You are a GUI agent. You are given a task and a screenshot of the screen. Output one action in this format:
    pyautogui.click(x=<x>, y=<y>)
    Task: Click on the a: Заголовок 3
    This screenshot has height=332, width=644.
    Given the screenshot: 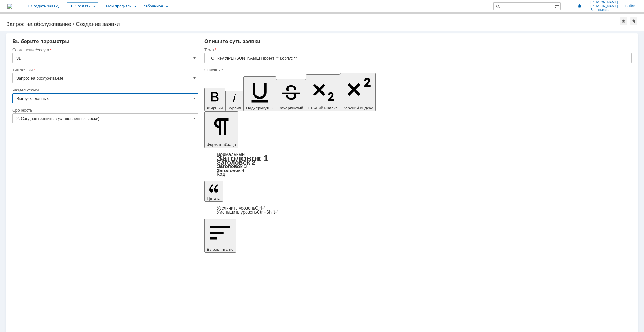 What is the action you would take?
    pyautogui.click(x=232, y=166)
    